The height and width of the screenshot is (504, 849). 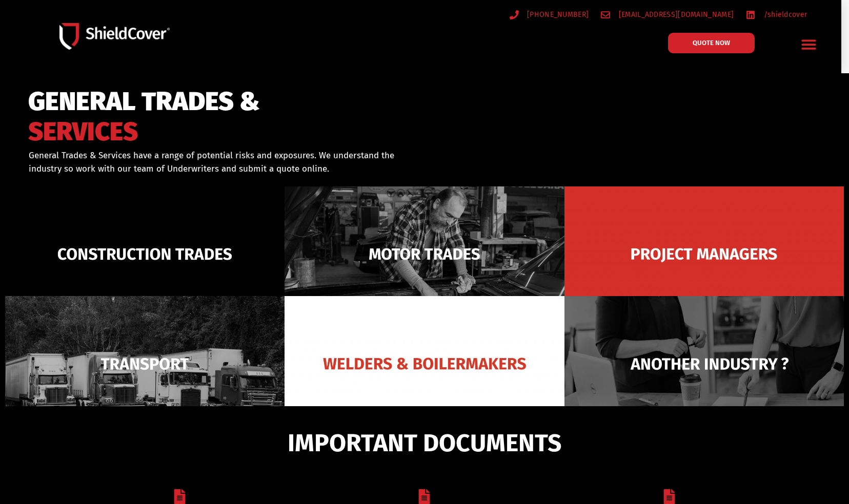 What do you see at coordinates (424, 443) in the screenshot?
I see `span: IMPORTANT DOCUMENTS` at bounding box center [424, 443].